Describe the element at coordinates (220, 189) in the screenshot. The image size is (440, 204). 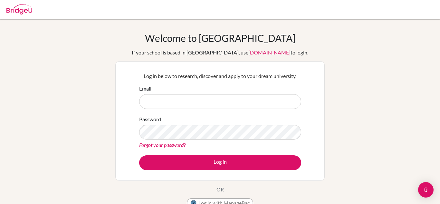
I see `p: OR` at that location.